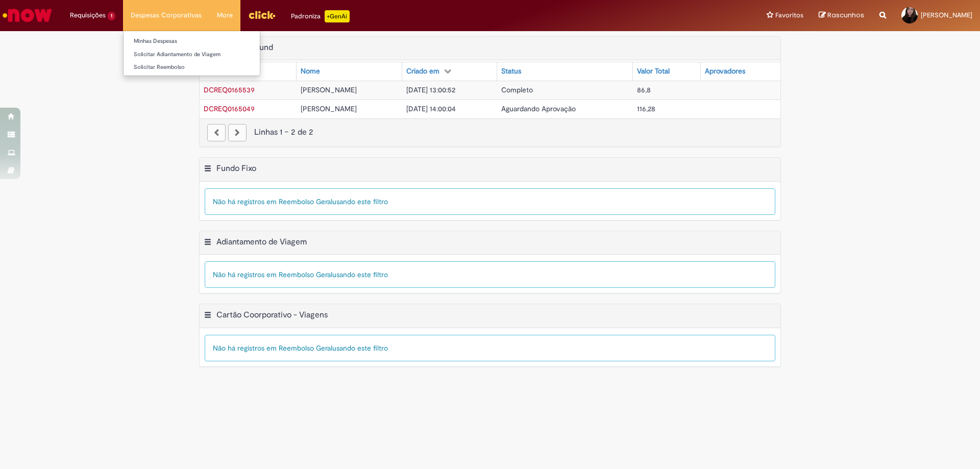  Describe the element at coordinates (111, 16) in the screenshot. I see `span: 1` at that location.